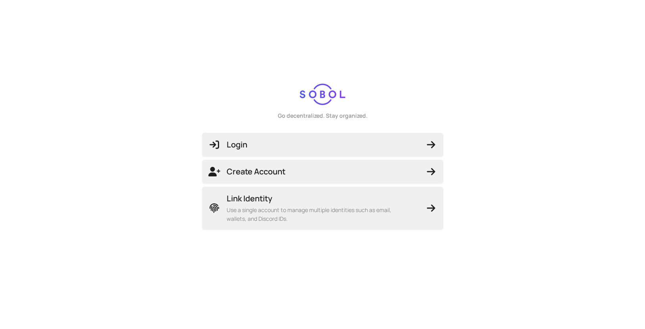 This screenshot has width=645, height=329. I want to click on button: Create Account, so click(323, 172).